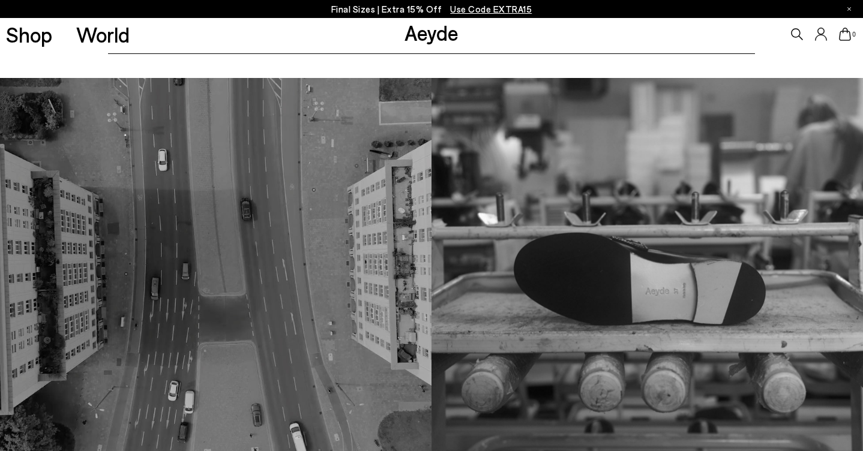  Describe the element at coordinates (431, 32) in the screenshot. I see `a: Aeyde` at that location.